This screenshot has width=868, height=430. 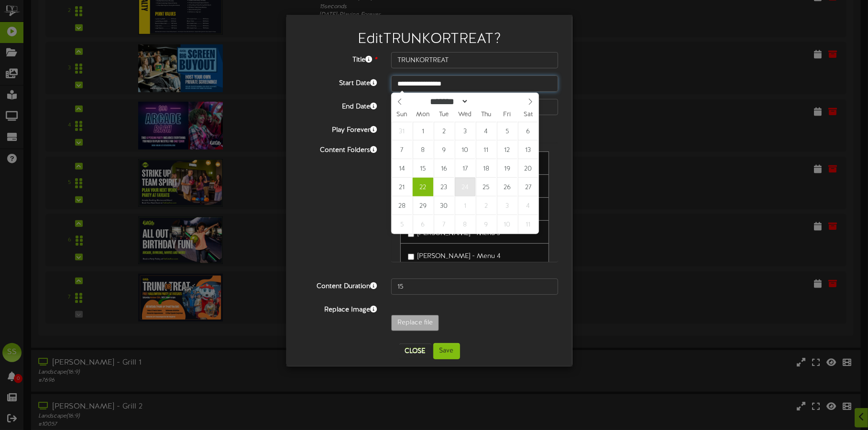 What do you see at coordinates (402, 224) in the screenshot?
I see `span: October 5, 2025` at bounding box center [402, 224].